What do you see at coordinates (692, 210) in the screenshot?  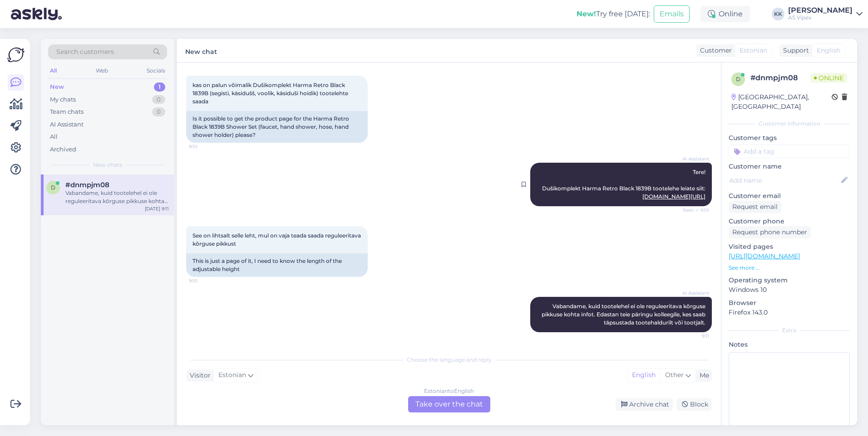 I see `span: Seen ✓ 9:10` at bounding box center [692, 210].